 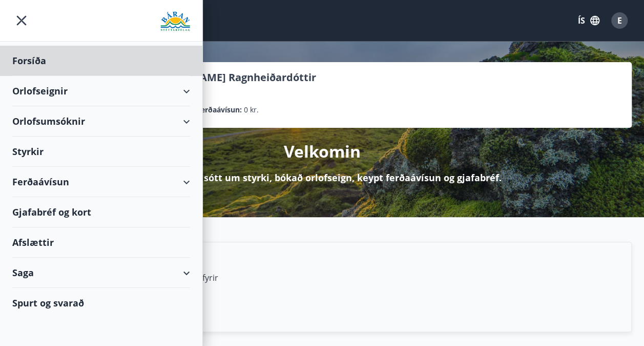 What do you see at coordinates (101, 182) in the screenshot?
I see `div: Ferðaávísun` at bounding box center [101, 182].